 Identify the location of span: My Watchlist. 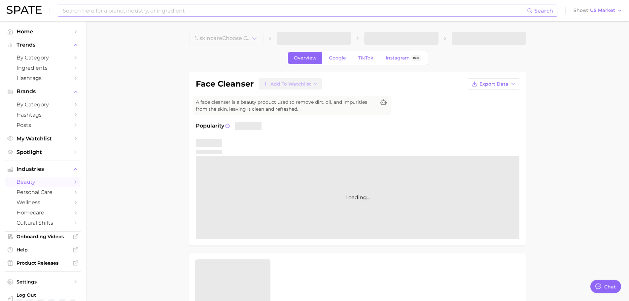
(43, 138).